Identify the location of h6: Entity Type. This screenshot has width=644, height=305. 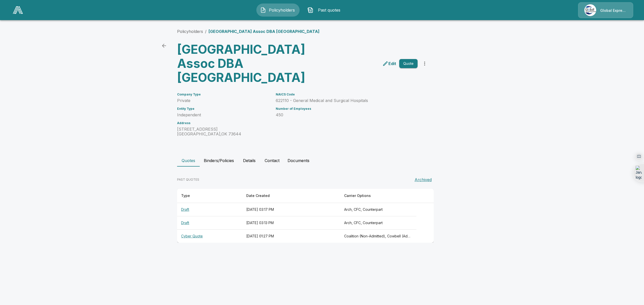
(224, 109).